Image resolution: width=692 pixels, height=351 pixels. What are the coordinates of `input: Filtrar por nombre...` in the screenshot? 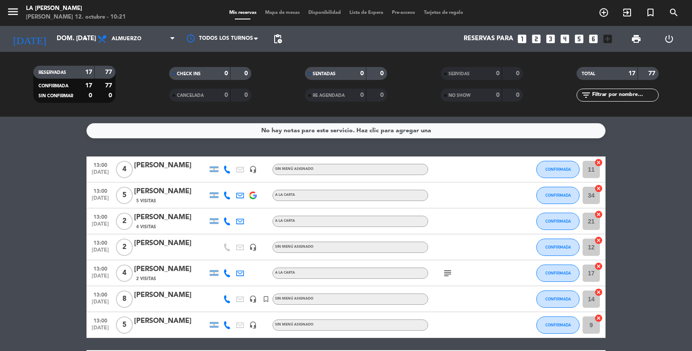 It's located at (625, 95).